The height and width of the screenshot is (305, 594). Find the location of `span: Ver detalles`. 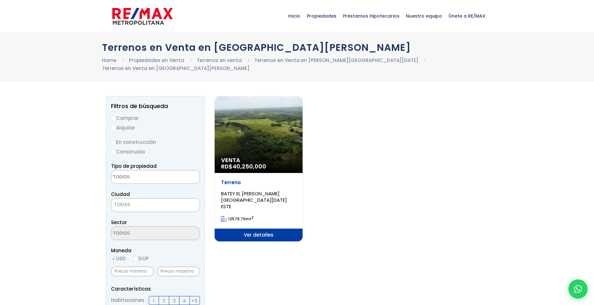

span: Ver detalles is located at coordinates (258, 235).